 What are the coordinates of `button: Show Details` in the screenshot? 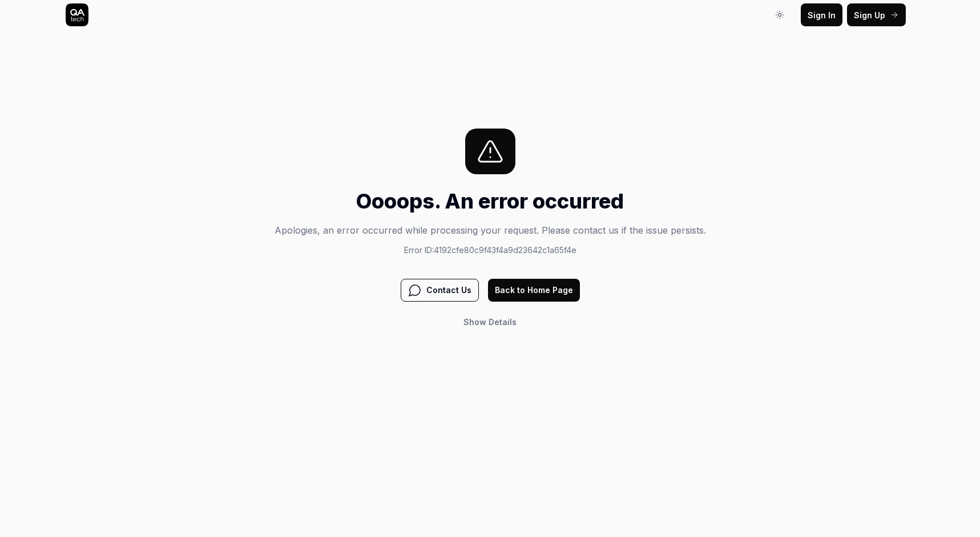 It's located at (490, 322).